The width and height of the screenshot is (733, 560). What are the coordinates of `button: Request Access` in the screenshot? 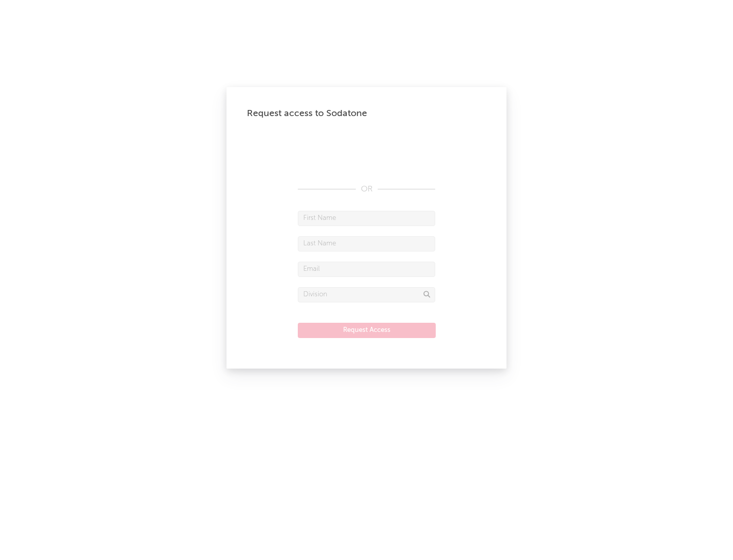 It's located at (366, 330).